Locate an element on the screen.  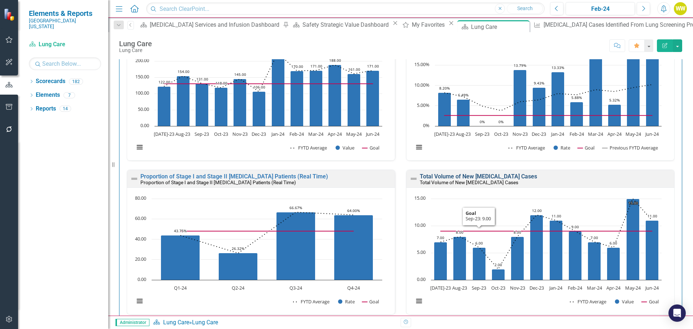
text: Apr-24 is located at coordinates (615, 134).